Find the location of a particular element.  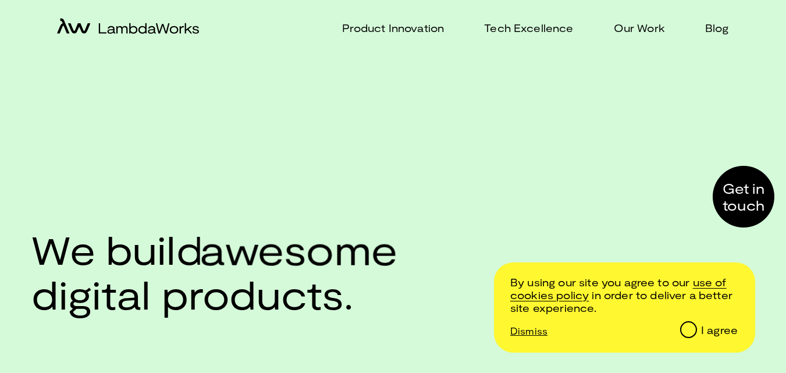

p: Our Work is located at coordinates (639, 28).